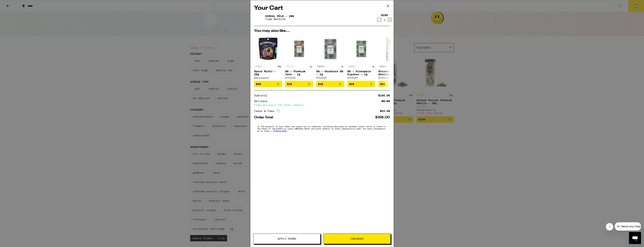 The height and width of the screenshot is (247, 644). What do you see at coordinates (259, 18) in the screenshot?
I see `img: Cereal Milk - 28g` at bounding box center [259, 18].